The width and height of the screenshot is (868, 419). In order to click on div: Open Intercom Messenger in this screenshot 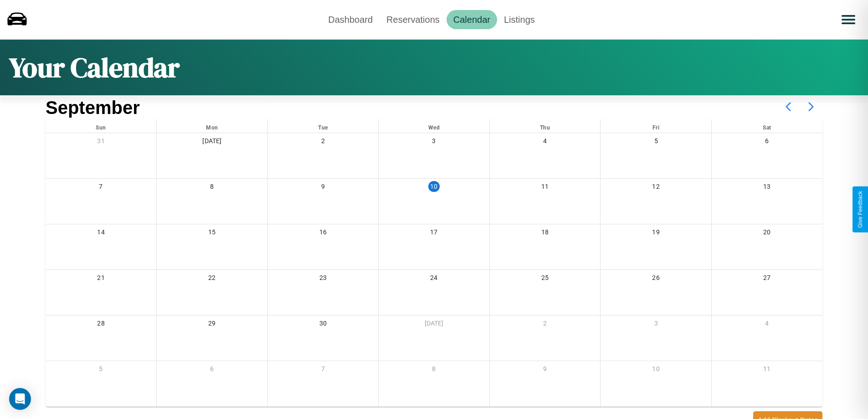, I will do `click(20, 399)`.